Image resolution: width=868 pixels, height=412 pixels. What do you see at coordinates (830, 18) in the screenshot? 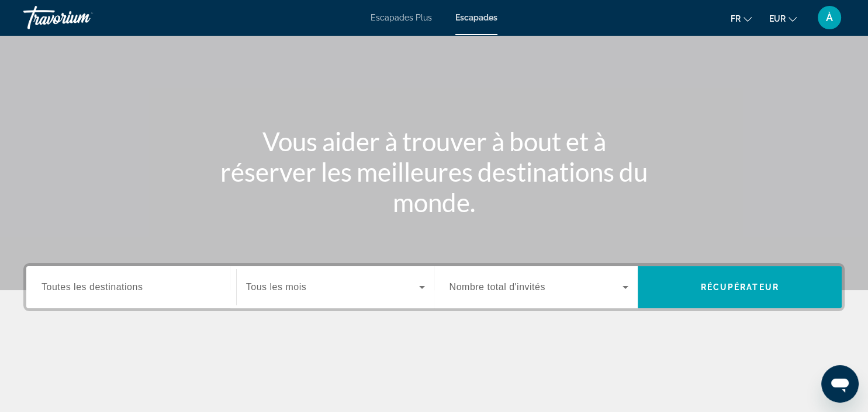
I see `button: Menu de l'utilisateur` at bounding box center [830, 18].